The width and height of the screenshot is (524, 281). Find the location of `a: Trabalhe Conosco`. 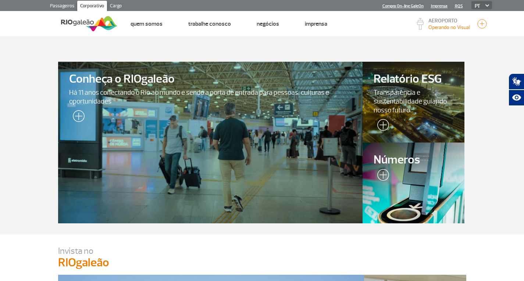

a: Trabalhe Conosco is located at coordinates (210, 24).